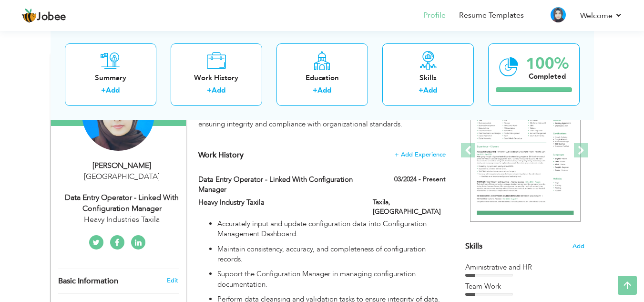 This screenshot has width=644, height=302. Describe the element at coordinates (278, 202) in the screenshot. I see `label: Heavy Industry Taxila` at that location.